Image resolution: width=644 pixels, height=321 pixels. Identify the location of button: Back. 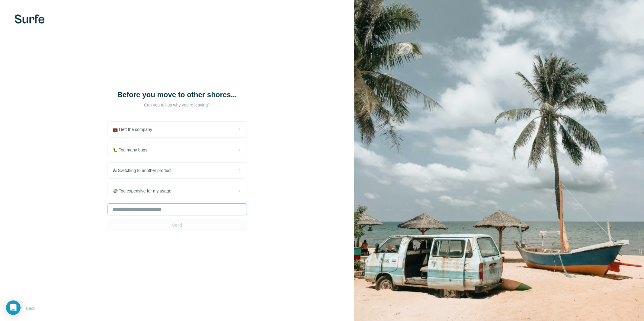
(27, 308).